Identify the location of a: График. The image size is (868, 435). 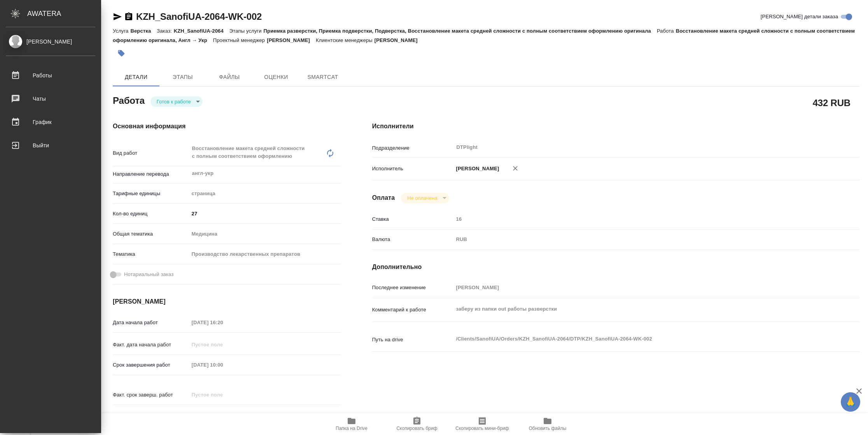
(50, 122).